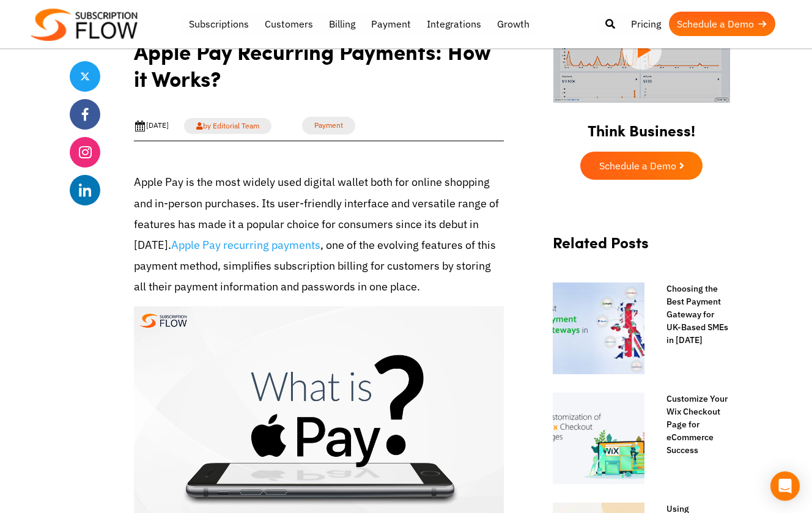  I want to click on a: Pricing, so click(645, 24).